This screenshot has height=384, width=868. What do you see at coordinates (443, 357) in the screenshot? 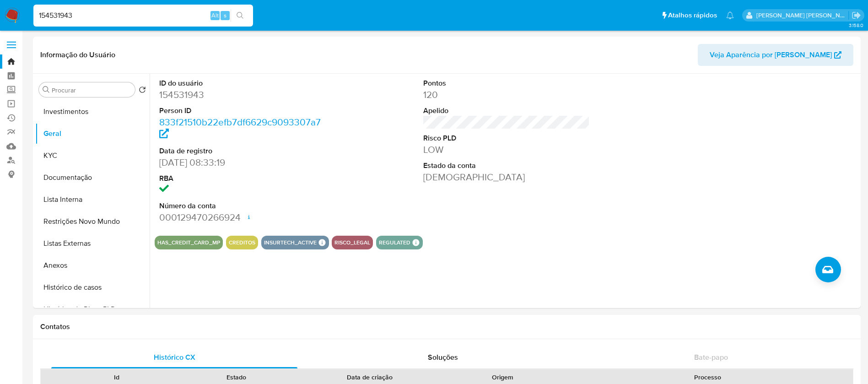
I see `span: Soluções` at bounding box center [443, 357].